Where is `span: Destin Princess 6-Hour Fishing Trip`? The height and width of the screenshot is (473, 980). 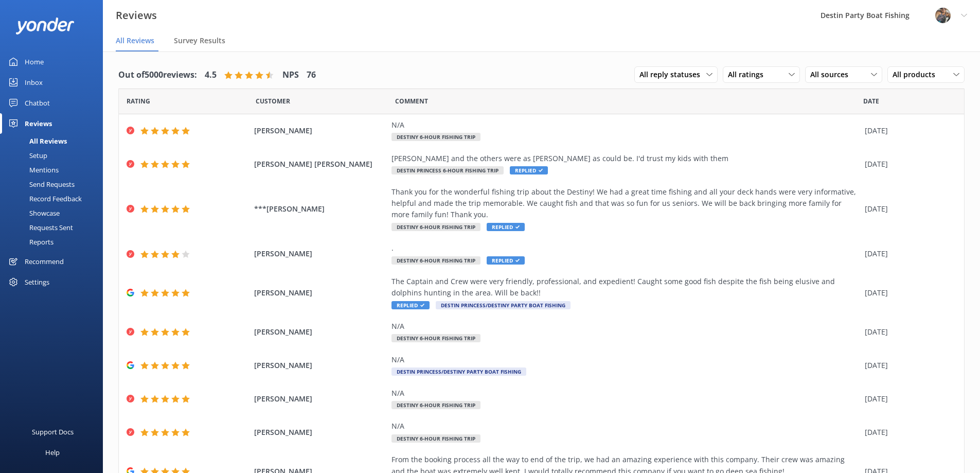 span: Destin Princess 6-Hour Fishing Trip is located at coordinates (448, 170).